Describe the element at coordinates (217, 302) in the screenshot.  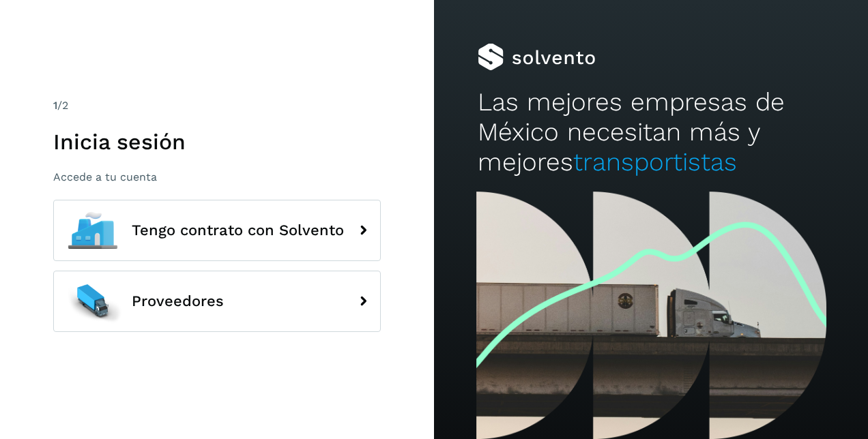
I see `button: Proveedores` at that location.